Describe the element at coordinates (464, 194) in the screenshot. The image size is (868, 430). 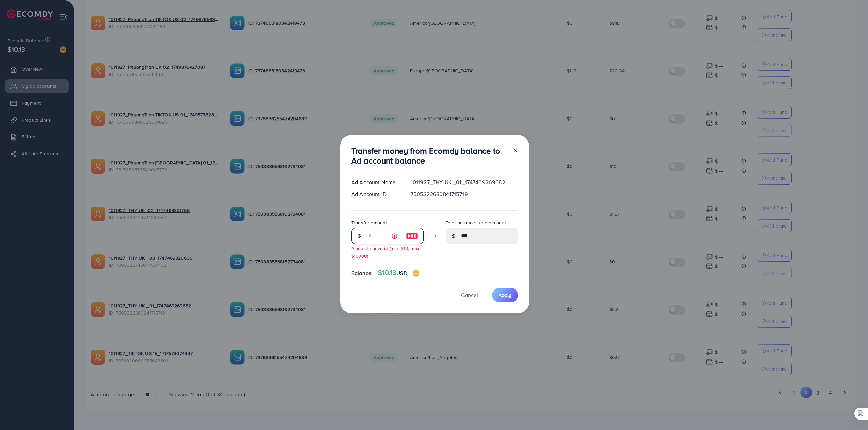
I see `div: 7505322680841715719` at that location.